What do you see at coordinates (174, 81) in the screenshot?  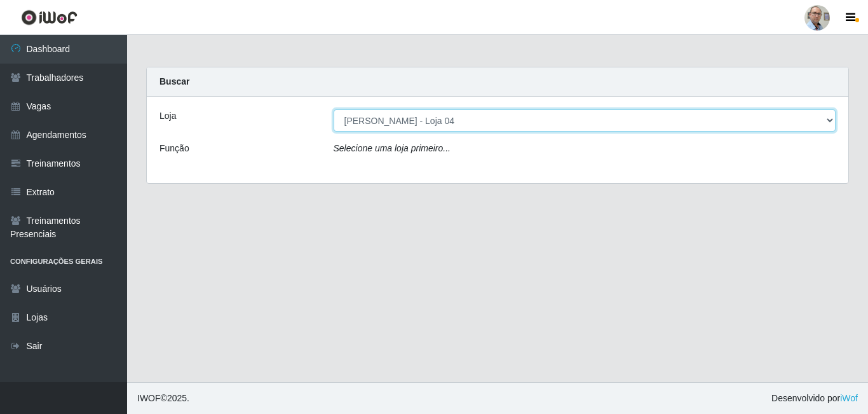 I see `strong: Buscar` at bounding box center [174, 81].